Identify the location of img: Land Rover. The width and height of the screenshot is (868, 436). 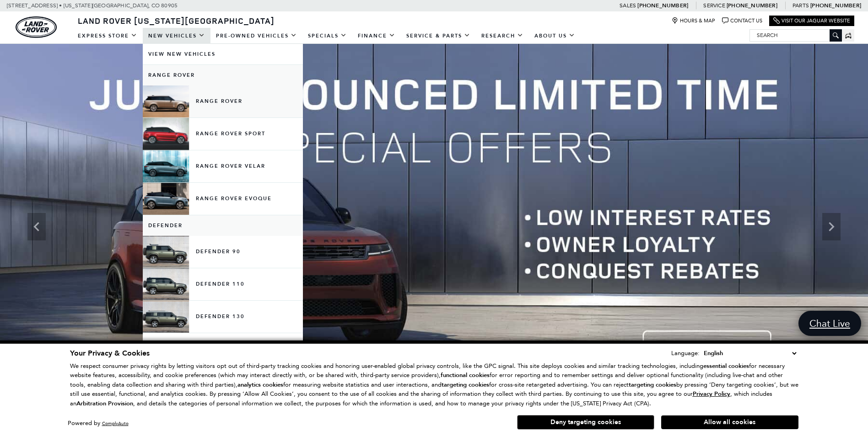
(37, 27).